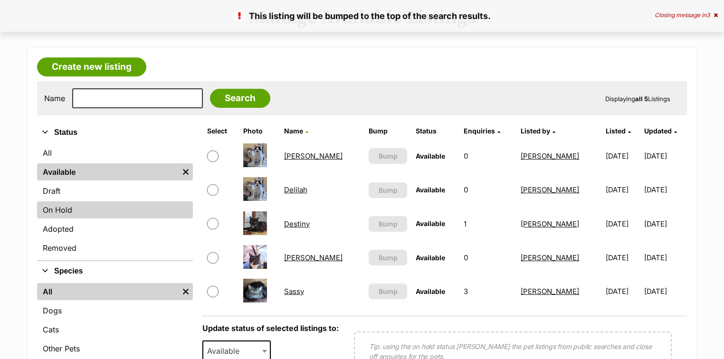 This screenshot has height=359, width=724. I want to click on a: On Hold, so click(115, 210).